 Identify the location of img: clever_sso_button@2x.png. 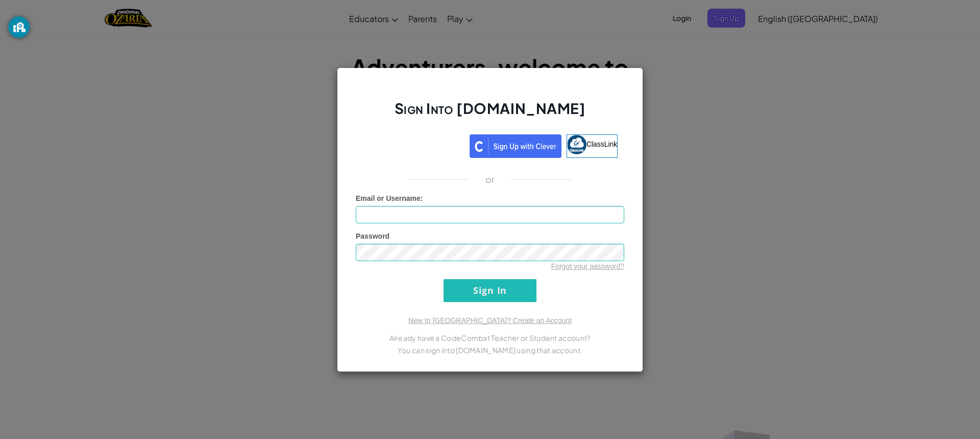
(516, 146).